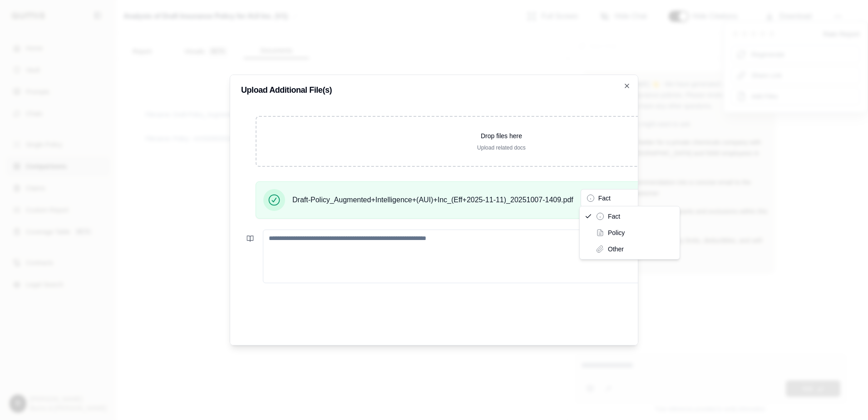 The image size is (868, 420). I want to click on span: Policy, so click(616, 233).